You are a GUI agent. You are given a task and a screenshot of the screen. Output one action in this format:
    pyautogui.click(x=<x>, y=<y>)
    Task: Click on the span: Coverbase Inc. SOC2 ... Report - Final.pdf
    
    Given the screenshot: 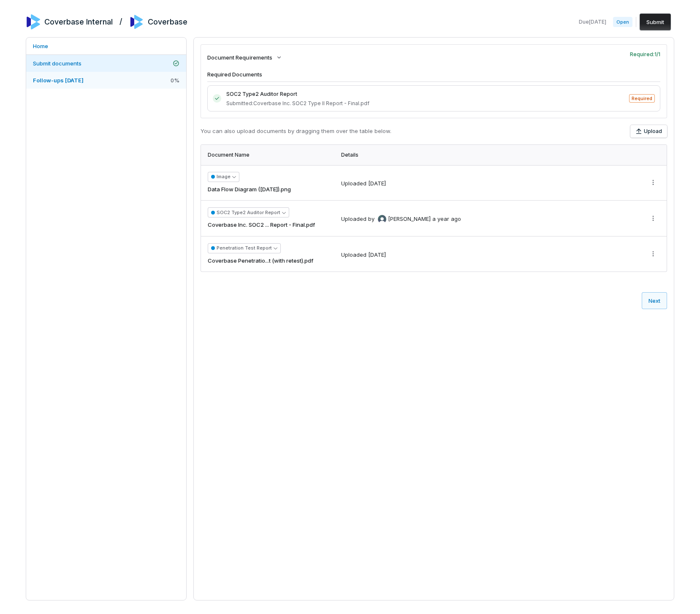 What is the action you would take?
    pyautogui.click(x=261, y=225)
    